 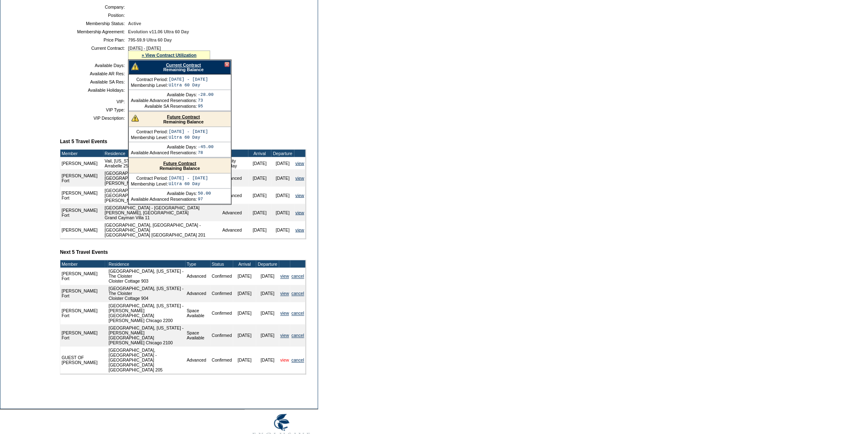 What do you see at coordinates (94, 7) in the screenshot?
I see `td: Company:` at bounding box center [94, 7].